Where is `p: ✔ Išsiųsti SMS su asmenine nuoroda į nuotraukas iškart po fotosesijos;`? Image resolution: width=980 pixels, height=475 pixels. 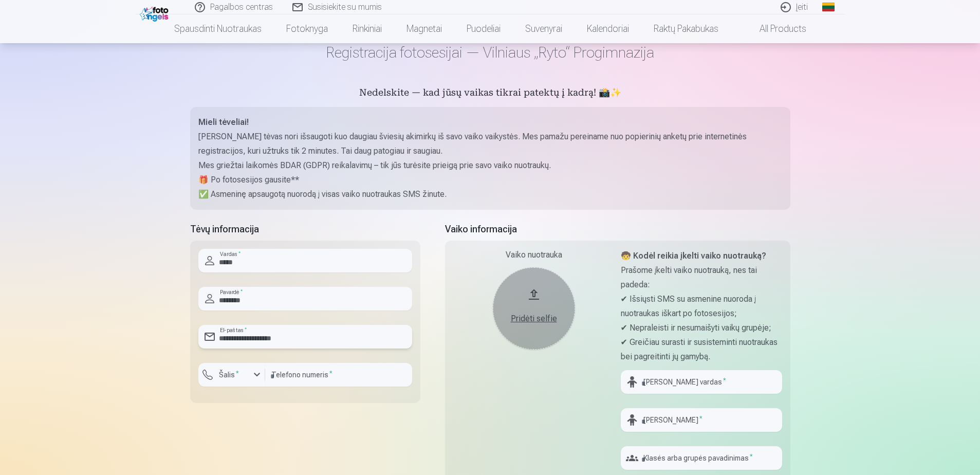 p: ✔ Išsiųsti SMS su asmenine nuoroda į nuotraukas iškart po fotosesijos; is located at coordinates (702, 307).